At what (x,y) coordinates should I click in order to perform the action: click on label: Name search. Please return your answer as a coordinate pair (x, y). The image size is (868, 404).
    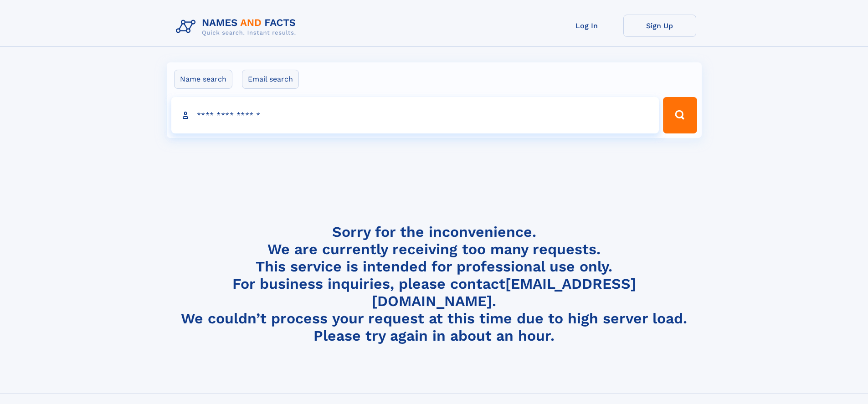
    Looking at the image, I should click on (204, 80).